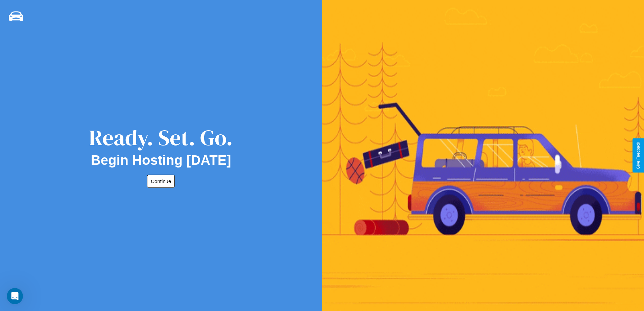 Image resolution: width=644 pixels, height=311 pixels. I want to click on div: Ready. Set. Go., so click(161, 137).